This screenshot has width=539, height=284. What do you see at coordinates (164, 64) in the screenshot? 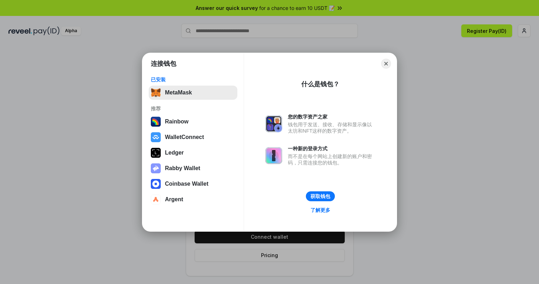
I see `h1: 连接钱包` at bounding box center [164, 64].